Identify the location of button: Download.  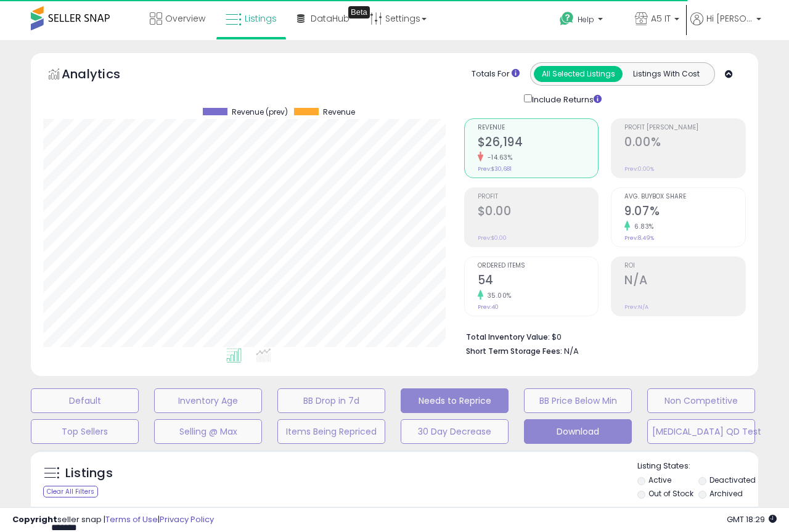
(577, 432).